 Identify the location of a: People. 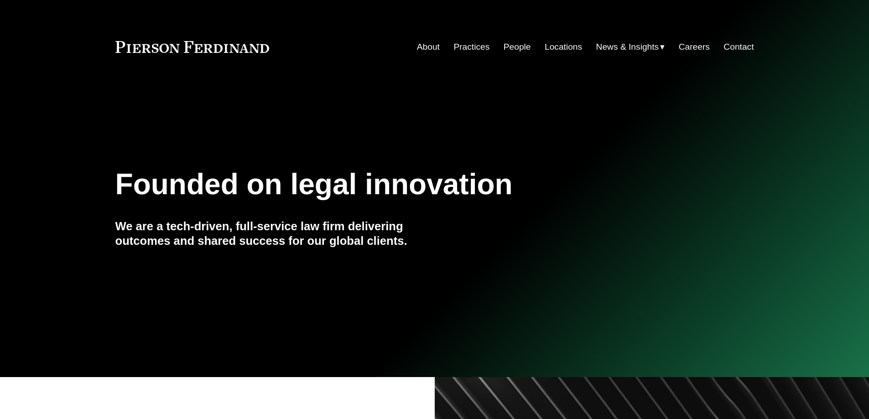
(517, 47).